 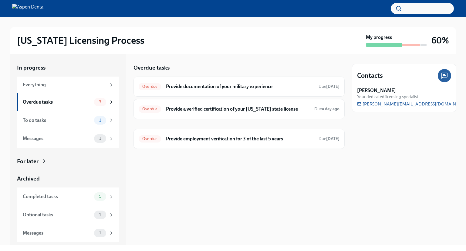 I want to click on div: Overdue tasks, so click(x=57, y=102).